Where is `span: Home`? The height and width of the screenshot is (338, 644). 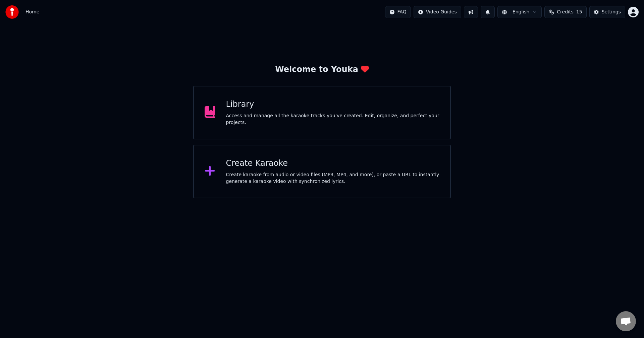 span: Home is located at coordinates (32, 12).